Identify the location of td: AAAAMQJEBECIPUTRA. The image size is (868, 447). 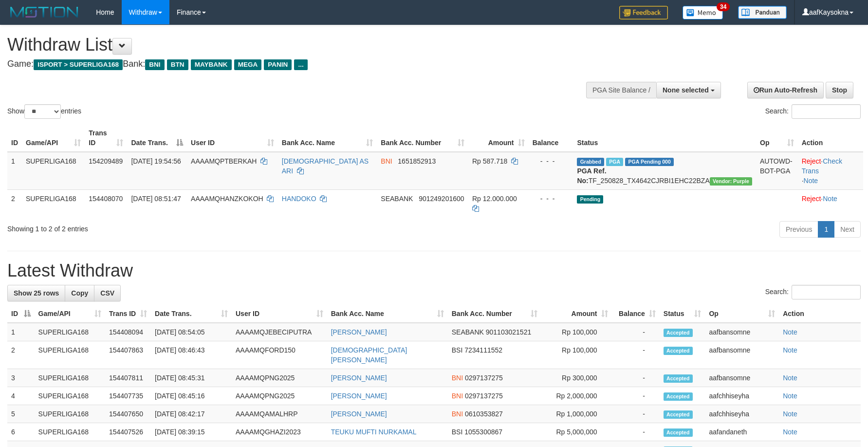
(279, 332).